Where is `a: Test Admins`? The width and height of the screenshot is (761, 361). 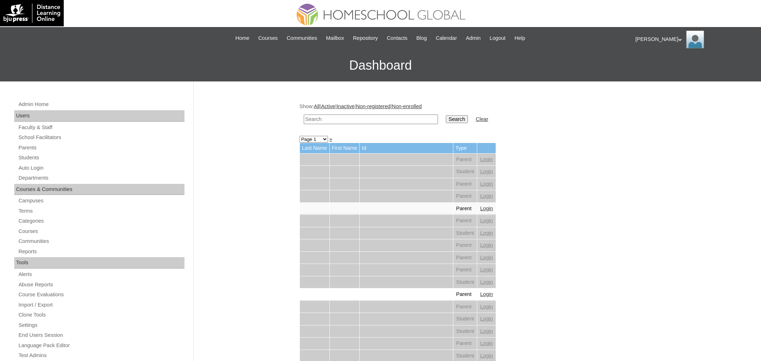
a: Test Admins is located at coordinates (101, 356).